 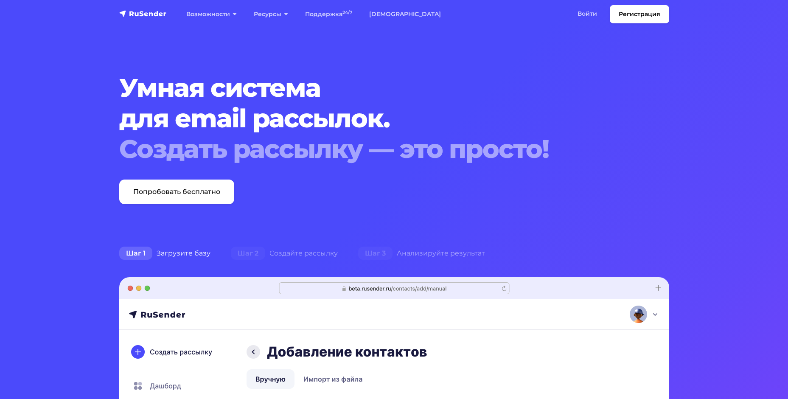 I want to click on div: Создать рассылку — это просто!, so click(x=371, y=149).